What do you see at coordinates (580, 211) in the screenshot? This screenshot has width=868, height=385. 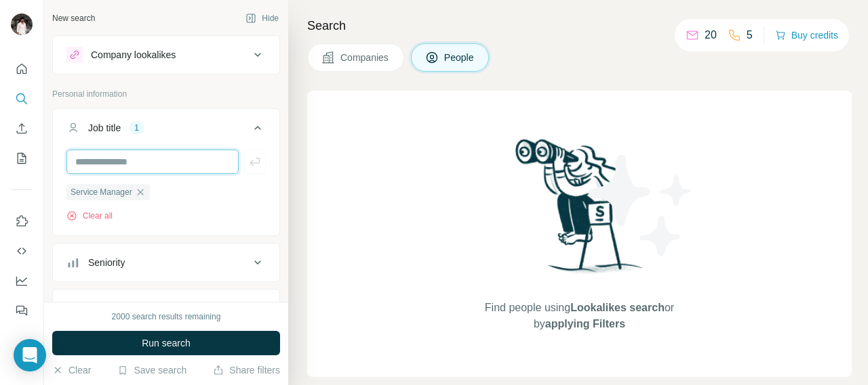 I see `img: Surfe Illustration - Woman searching with binoculars` at bounding box center [580, 211].